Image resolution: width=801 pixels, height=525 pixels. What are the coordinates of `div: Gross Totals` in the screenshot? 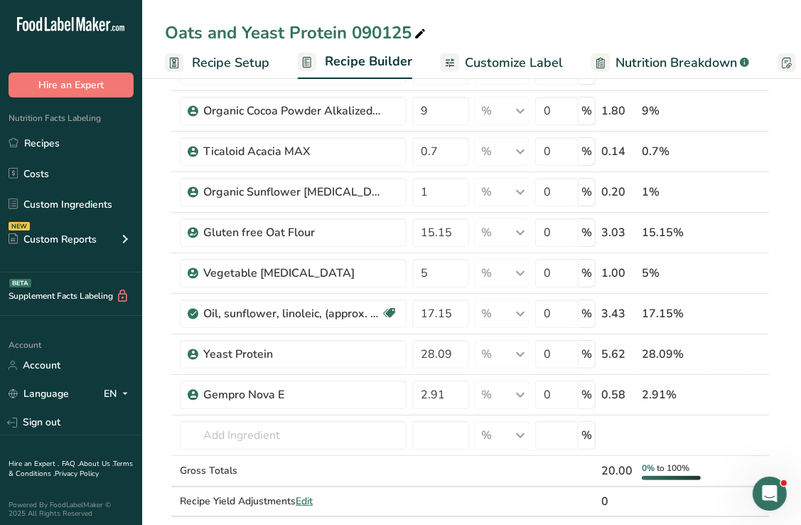 It's located at (293, 470).